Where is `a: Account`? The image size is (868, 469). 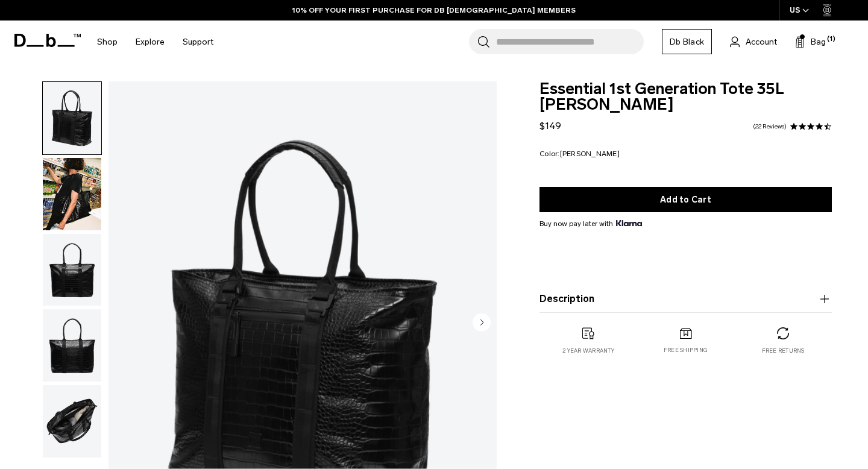
a: Account is located at coordinates (753, 41).